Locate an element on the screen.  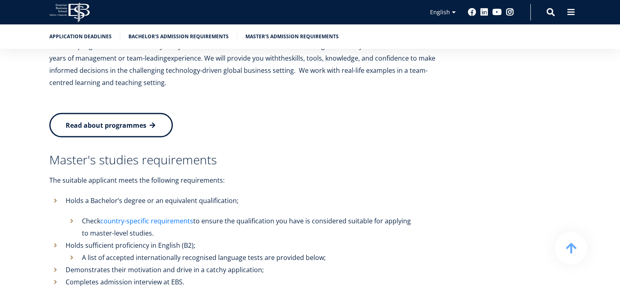
a: Bachelor's admission requirements is located at coordinates (178, 37).